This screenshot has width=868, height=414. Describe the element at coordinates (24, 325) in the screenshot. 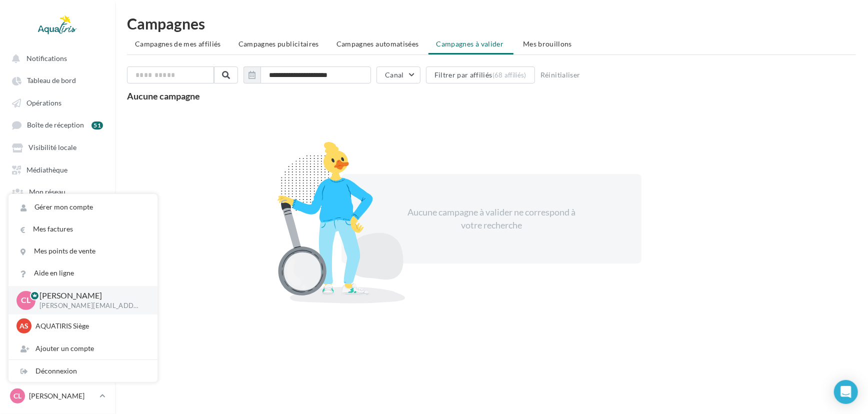

I see `span: AS` at that location.